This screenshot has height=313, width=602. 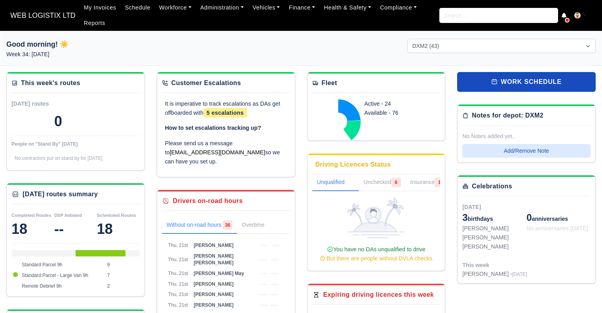 I want to click on a: WEB LOGISTIX LTD, so click(x=43, y=15).